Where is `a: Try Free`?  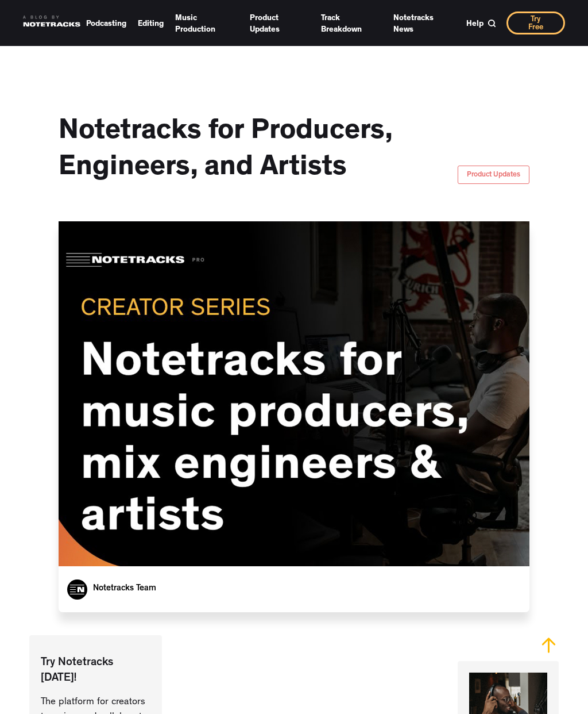 a: Try Free is located at coordinates (536, 23).